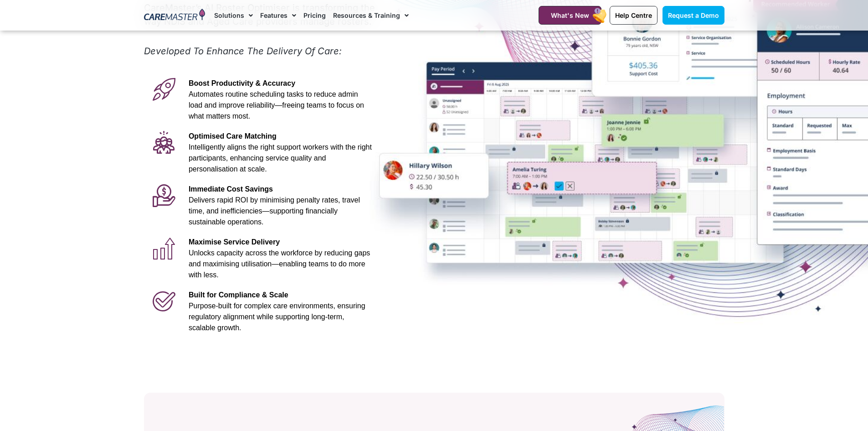 The image size is (868, 431). What do you see at coordinates (280, 263) in the screenshot?
I see `span: Unlocks capacity across the workforce by reducing gaps and maximising utilisation—enabling teams ...` at bounding box center [280, 263].